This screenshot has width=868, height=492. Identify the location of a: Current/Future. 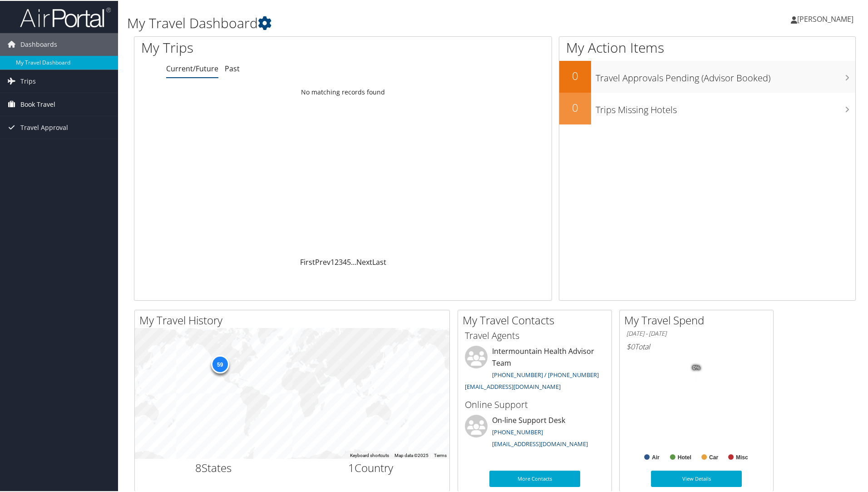
(192, 67).